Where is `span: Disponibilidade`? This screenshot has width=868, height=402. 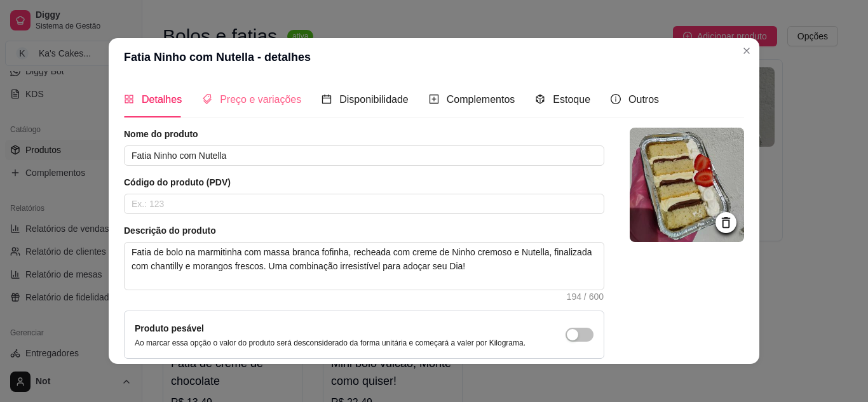
span: Disponibilidade is located at coordinates (374, 99).